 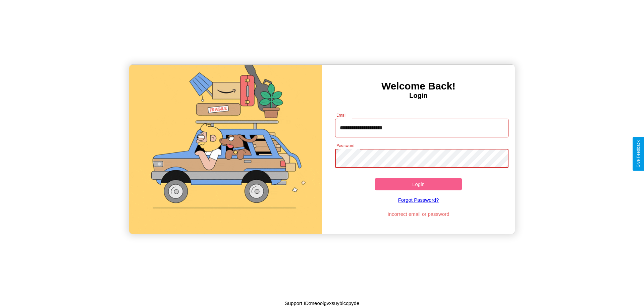 What do you see at coordinates (419, 200) in the screenshot?
I see `a: Forgot Password?` at bounding box center [419, 200].